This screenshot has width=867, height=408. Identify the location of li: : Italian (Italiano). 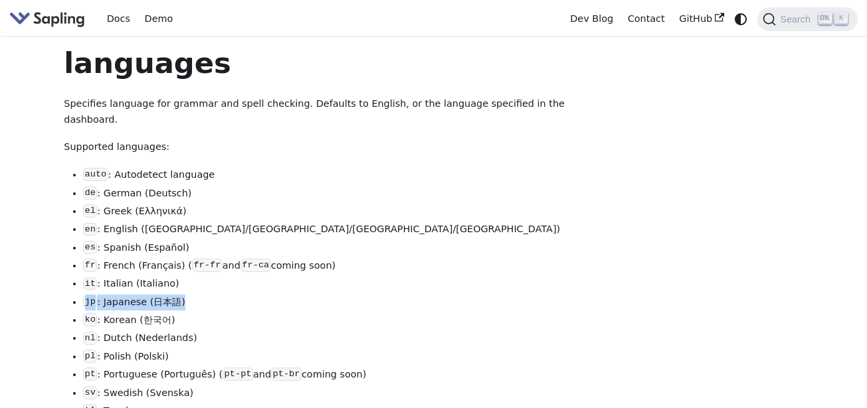
(341, 284).